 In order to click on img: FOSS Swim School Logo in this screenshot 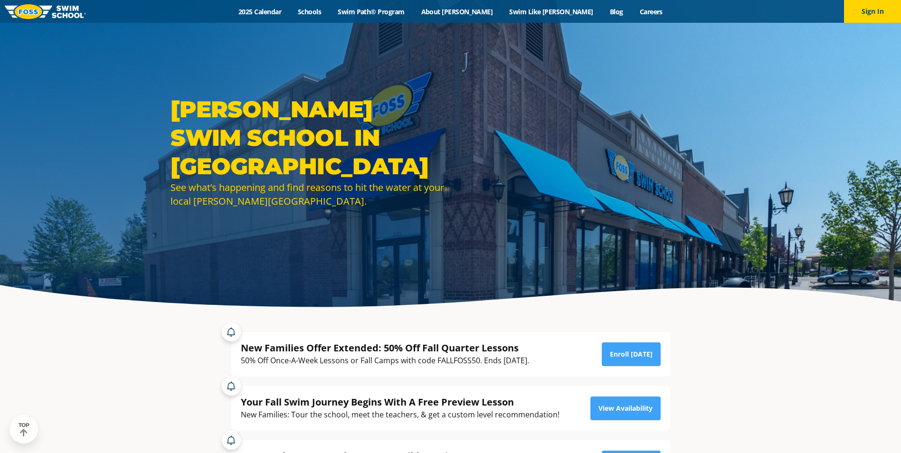, I will do `click(45, 11)`.